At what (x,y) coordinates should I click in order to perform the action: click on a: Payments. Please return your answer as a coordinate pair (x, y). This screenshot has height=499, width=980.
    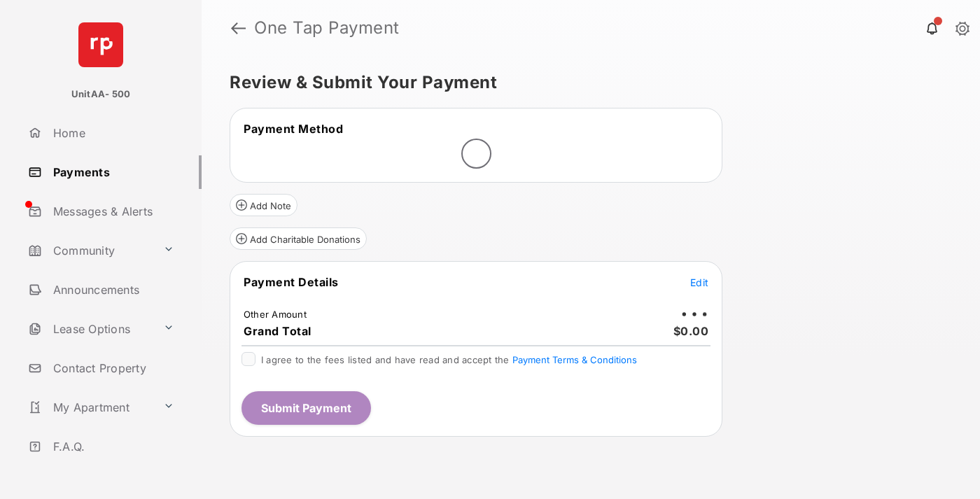
    Looking at the image, I should click on (112, 173).